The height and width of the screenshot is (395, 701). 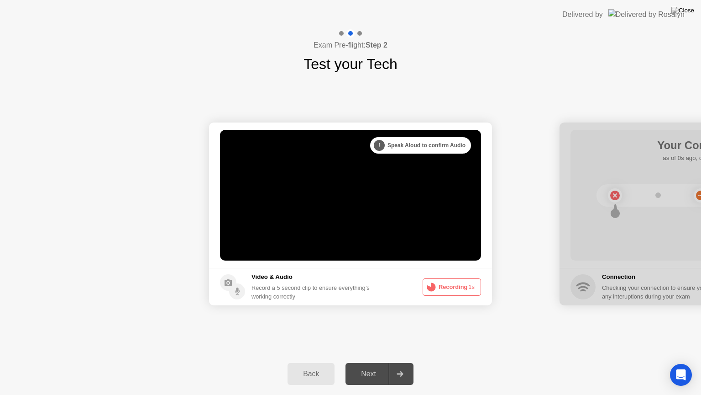 What do you see at coordinates (369, 374) in the screenshot?
I see `div: Next` at bounding box center [369, 374].